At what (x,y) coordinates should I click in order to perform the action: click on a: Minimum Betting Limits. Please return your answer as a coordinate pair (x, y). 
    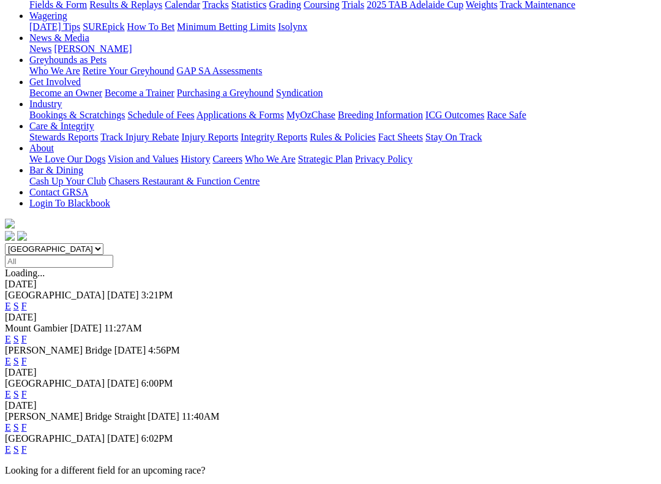
    Looking at the image, I should click on (226, 26).